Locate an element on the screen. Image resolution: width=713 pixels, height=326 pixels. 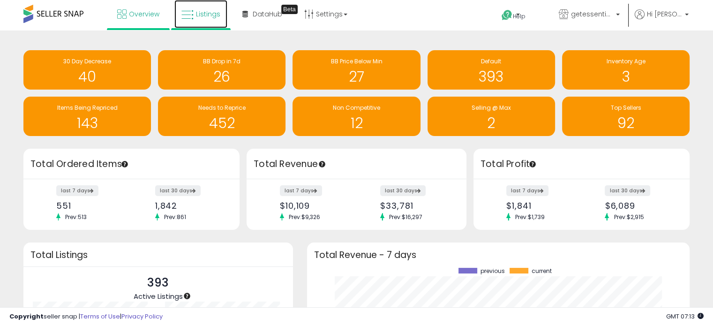
a: Terms of Use is located at coordinates (100, 316).